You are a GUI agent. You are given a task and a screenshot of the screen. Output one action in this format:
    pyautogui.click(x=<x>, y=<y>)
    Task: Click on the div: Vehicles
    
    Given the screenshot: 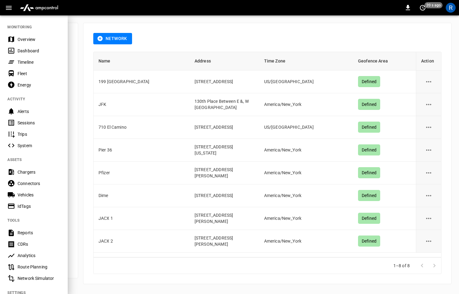 What is the action you would take?
    pyautogui.click(x=39, y=195)
    